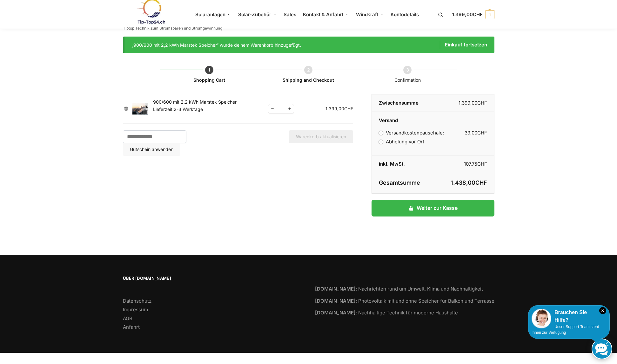 This screenshot has height=364, width=617. What do you see at coordinates (257, 15) in the screenshot?
I see `a: Solar-Zubehör` at bounding box center [257, 15].